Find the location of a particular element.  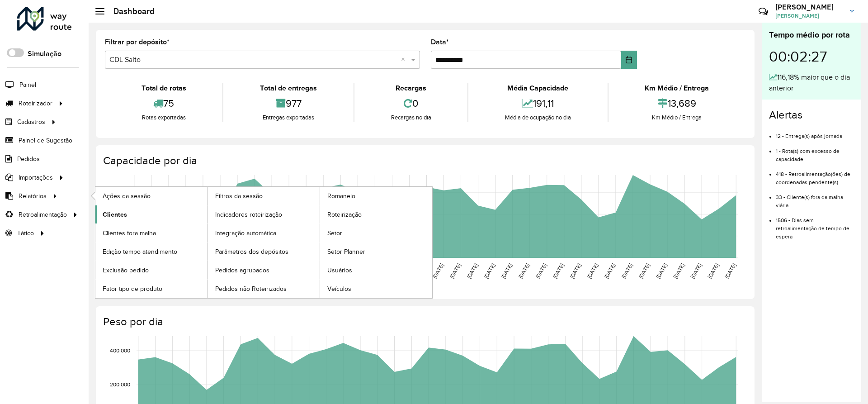

a: Clientes fora malha is located at coordinates (151, 233).